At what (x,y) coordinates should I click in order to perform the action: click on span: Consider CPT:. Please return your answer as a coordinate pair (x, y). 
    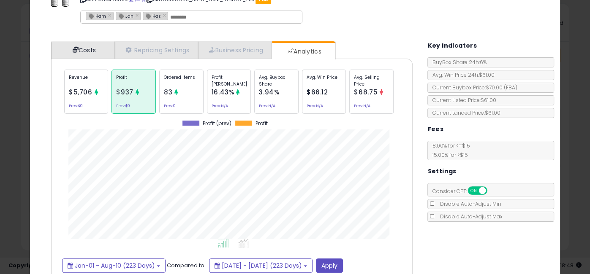
    Looking at the image, I should click on (463, 191).